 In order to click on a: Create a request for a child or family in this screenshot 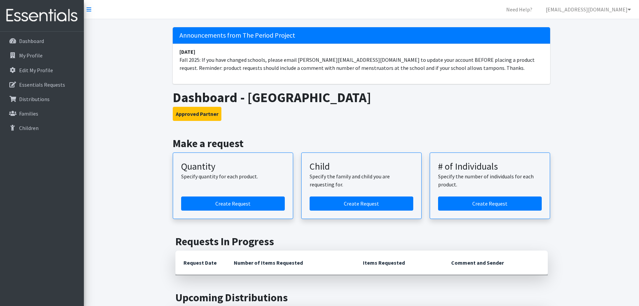, I will do `click(361, 203)`.